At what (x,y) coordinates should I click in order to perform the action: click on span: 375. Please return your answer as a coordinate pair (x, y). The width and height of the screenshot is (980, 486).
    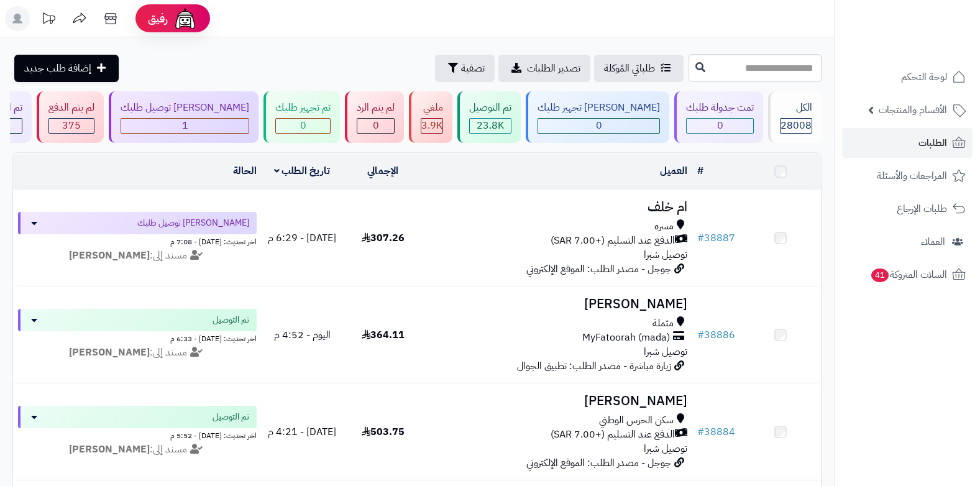
    Looking at the image, I should click on (71, 125).